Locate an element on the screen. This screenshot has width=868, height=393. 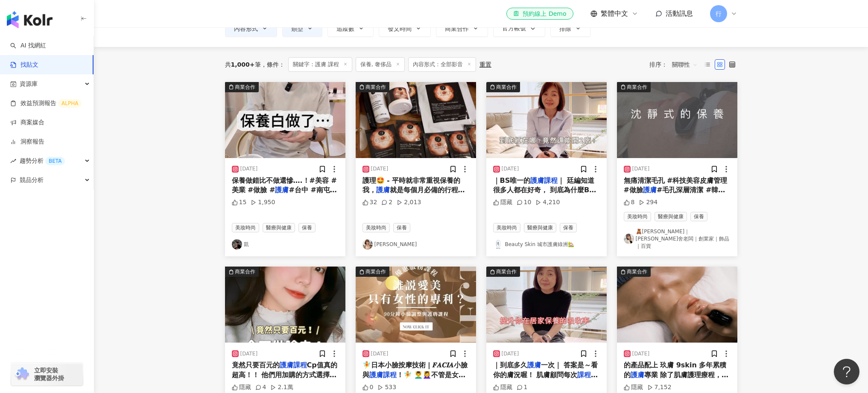
div: 2.1萬 is located at coordinates (281, 387).